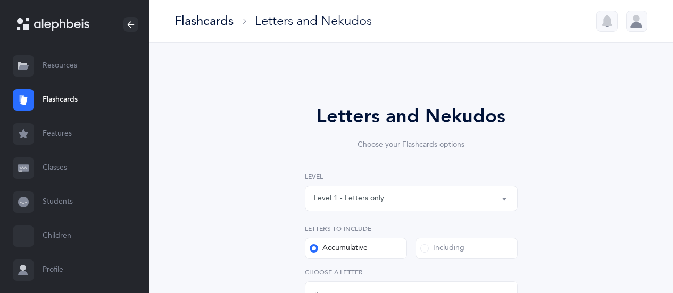 This screenshot has height=293, width=673. Describe the element at coordinates (411, 177) in the screenshot. I see `label: Level` at that location.